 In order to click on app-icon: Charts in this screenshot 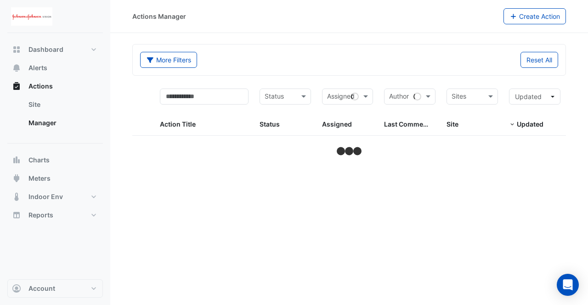, I will do `click(17, 160)`.